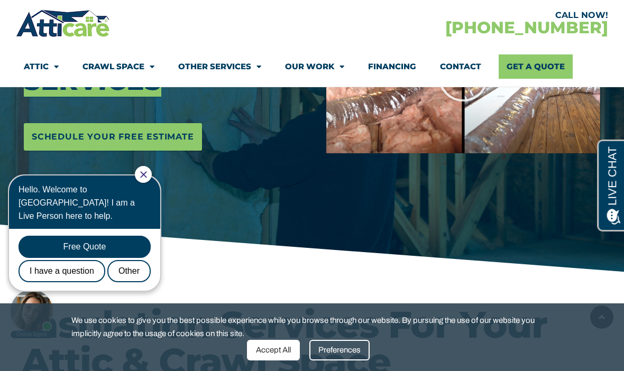 The image size is (624, 371). I want to click on div: Other, so click(124, 106).